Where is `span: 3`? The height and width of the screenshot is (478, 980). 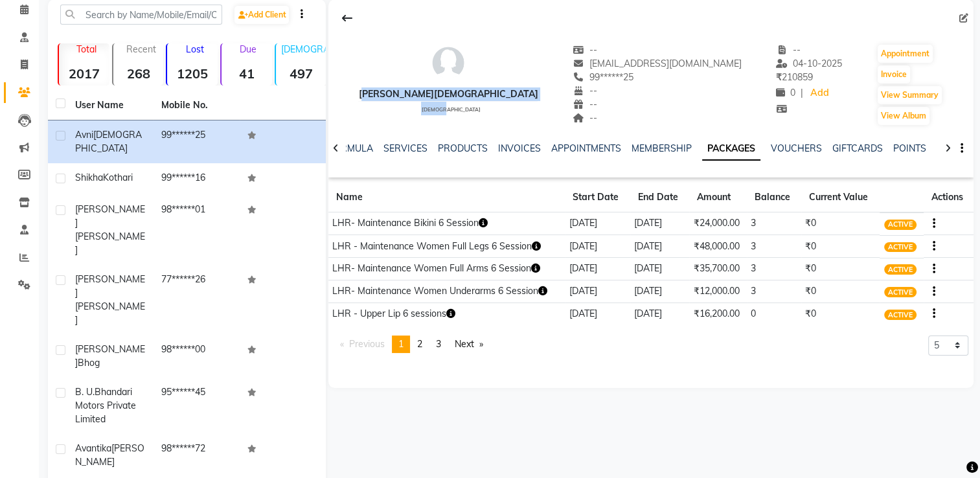
span: 3 is located at coordinates (438, 344).